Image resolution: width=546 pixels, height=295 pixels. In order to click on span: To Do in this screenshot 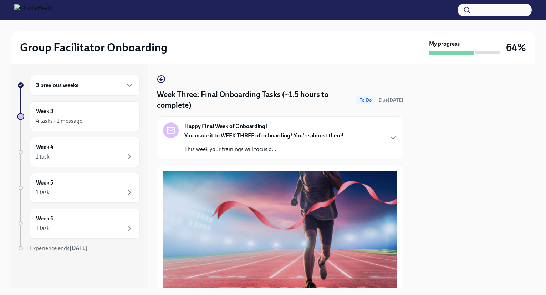, I will do `click(366, 100)`.